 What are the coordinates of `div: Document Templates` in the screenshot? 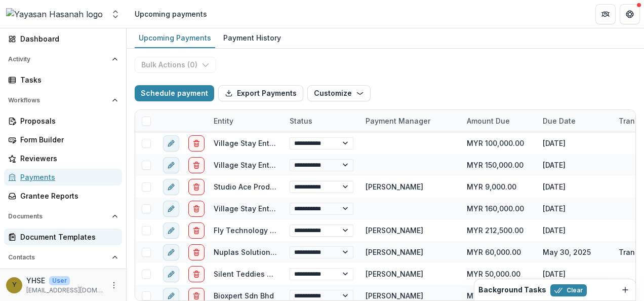 It's located at (67, 237).